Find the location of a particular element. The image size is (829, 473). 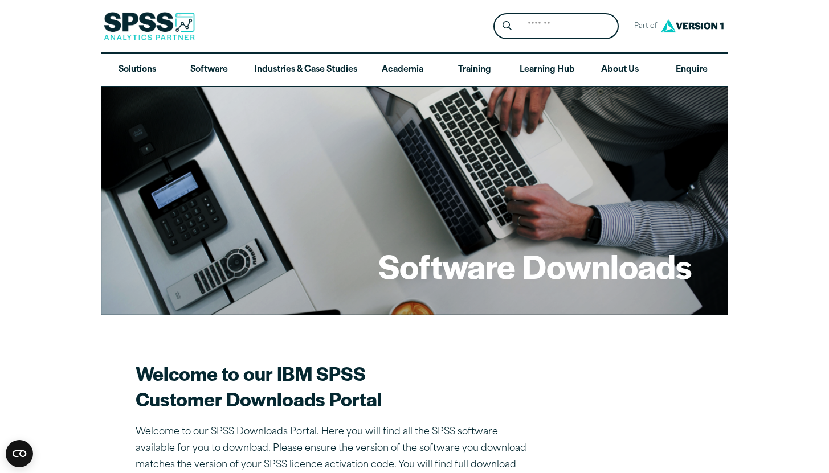

form: Site Header Search Form is located at coordinates (556, 26).